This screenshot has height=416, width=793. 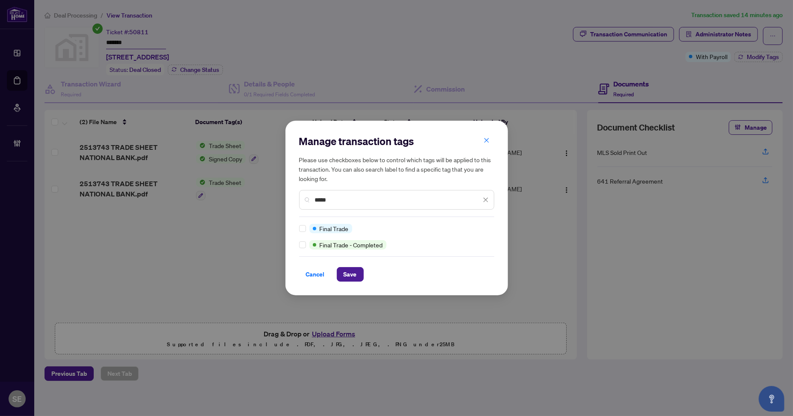 I want to click on span: Final Trade - Completed, so click(x=351, y=245).